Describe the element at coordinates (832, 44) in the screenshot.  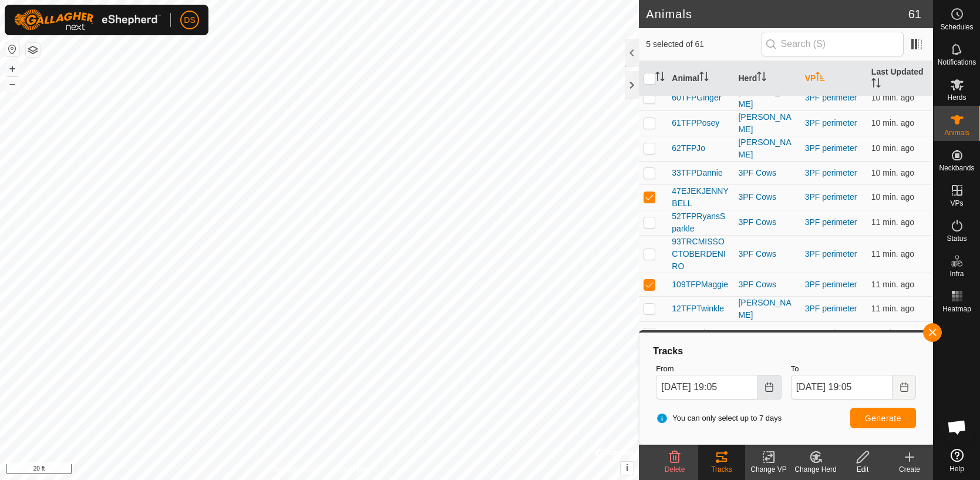
I see `input: Search (S)` at that location.